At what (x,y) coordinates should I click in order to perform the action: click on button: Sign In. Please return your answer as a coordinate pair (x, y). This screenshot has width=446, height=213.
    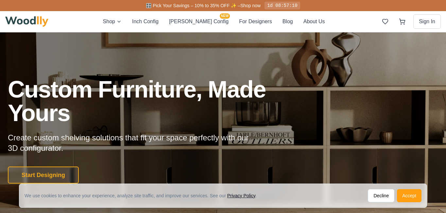
    Looking at the image, I should click on (427, 22).